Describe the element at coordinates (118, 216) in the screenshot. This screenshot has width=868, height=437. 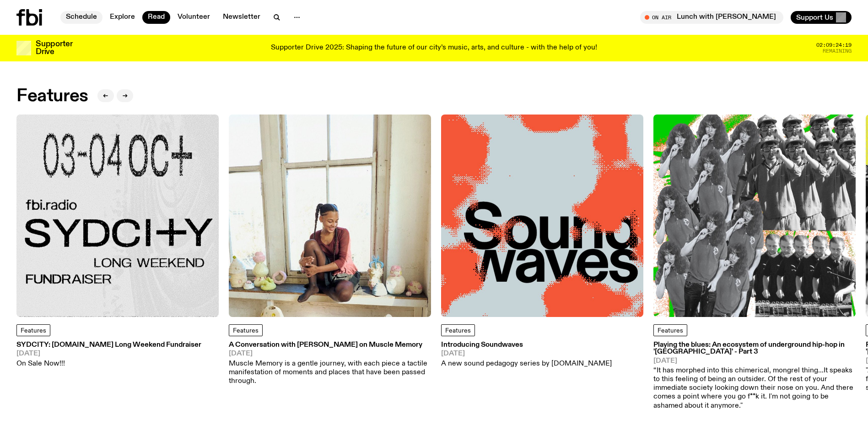
I see `img: Black text on gray background. Reading top to bottom: 03-04 OCT. fbi.radio SYDCITY LONG WEEKEND F...` at that location.